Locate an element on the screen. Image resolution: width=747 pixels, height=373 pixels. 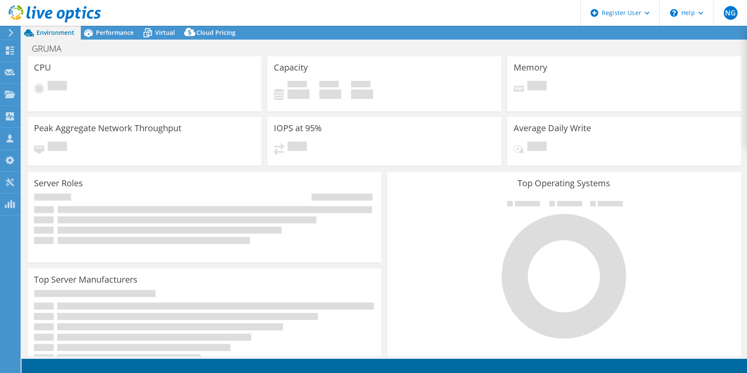
span: Performance is located at coordinates (115, 32).